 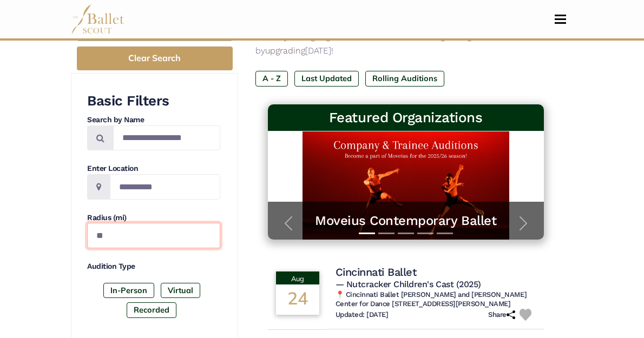 What do you see at coordinates (155, 58) in the screenshot?
I see `button: Clear Search` at bounding box center [155, 58].